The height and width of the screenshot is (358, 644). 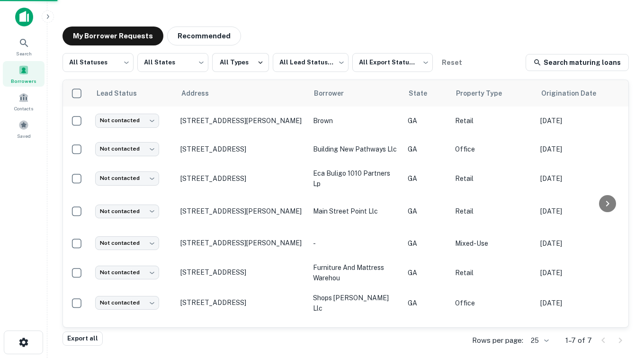 What do you see at coordinates (485, 93) in the screenshot?
I see `span: Property Type` at bounding box center [485, 93].